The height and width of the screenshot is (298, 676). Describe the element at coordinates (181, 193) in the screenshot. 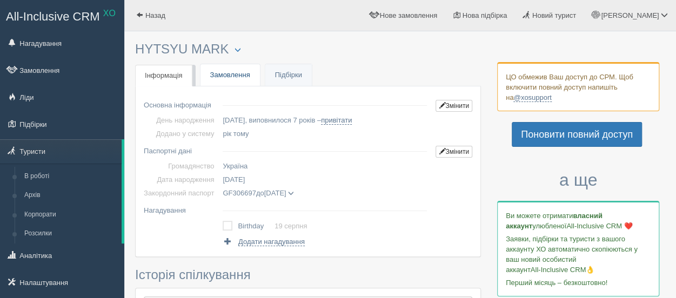

I see `td: Закордонний паспорт` at that location.